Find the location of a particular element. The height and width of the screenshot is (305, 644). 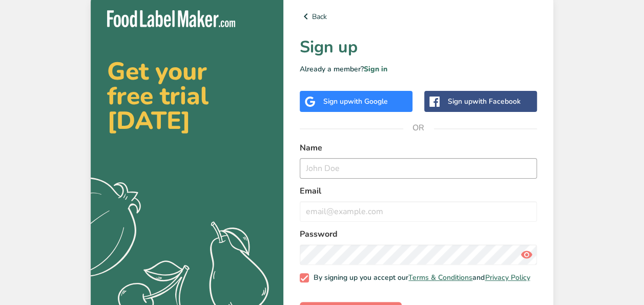

a: Back is located at coordinates (418, 16).